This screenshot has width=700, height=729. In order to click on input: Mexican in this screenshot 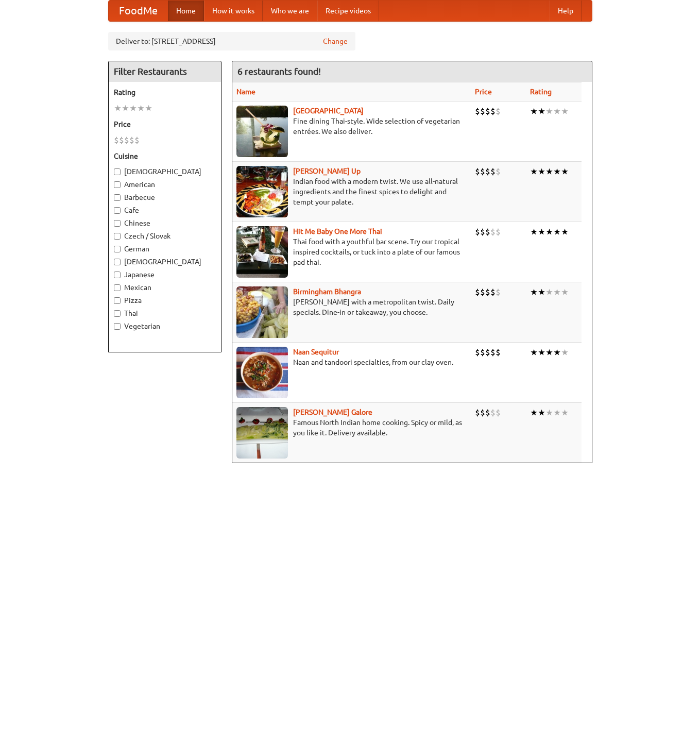, I will do `click(116, 288)`.